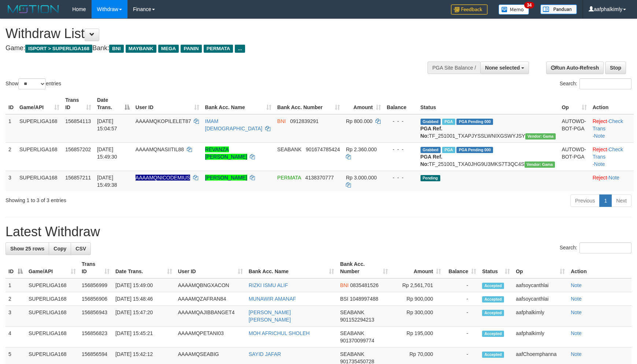 The image size is (637, 364). What do you see at coordinates (454, 68) in the screenshot?
I see `div: PGA Site Balance /` at bounding box center [454, 68].